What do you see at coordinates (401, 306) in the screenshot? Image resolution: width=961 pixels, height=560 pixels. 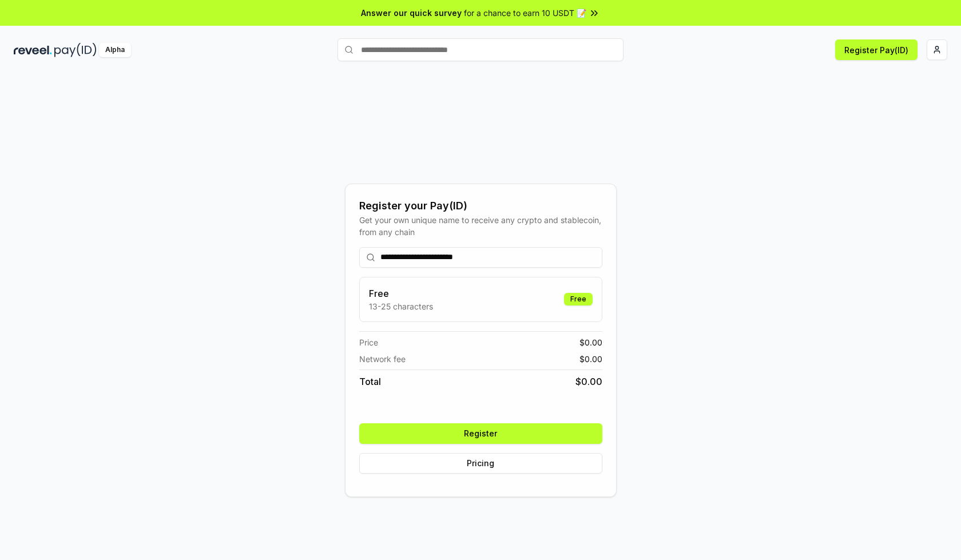 I see `p: 13-25 characters` at bounding box center [401, 306].